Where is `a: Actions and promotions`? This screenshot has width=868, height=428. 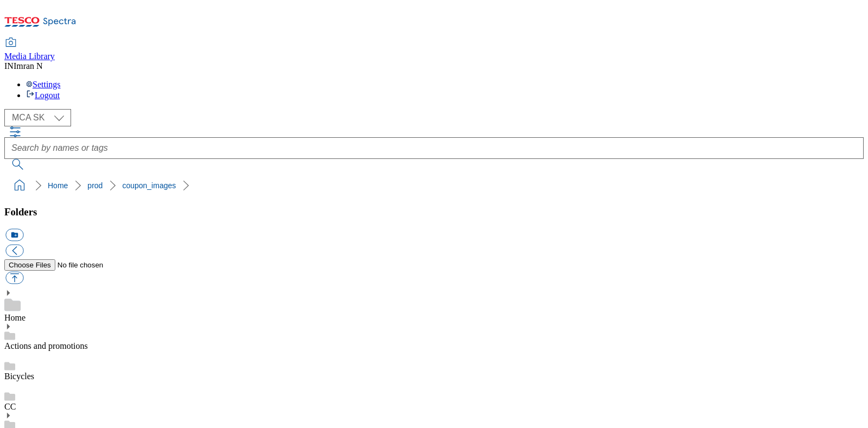
a: Actions and promotions is located at coordinates (46, 345).